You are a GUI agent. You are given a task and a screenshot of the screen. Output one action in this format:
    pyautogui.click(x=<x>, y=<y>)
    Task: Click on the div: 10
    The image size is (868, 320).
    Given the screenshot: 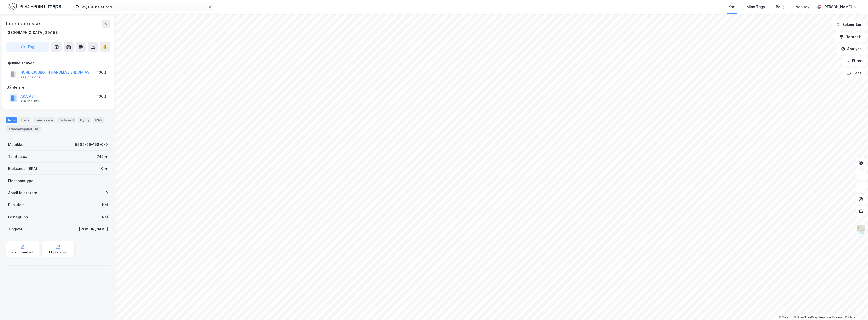 What is the action you would take?
    pyautogui.click(x=36, y=129)
    